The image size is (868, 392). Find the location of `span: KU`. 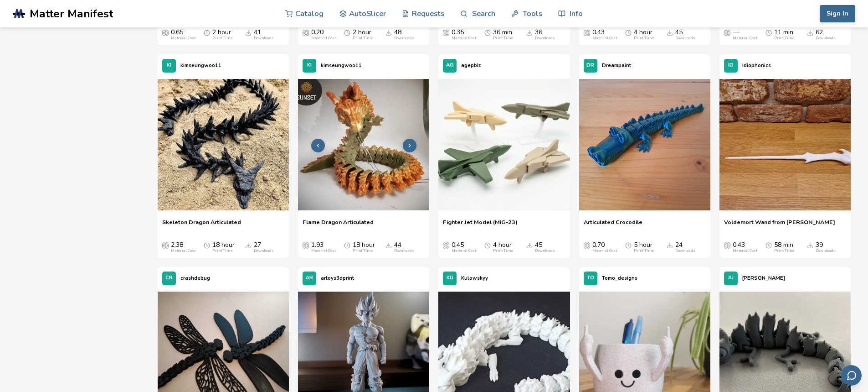

span: KU is located at coordinates (450, 278).